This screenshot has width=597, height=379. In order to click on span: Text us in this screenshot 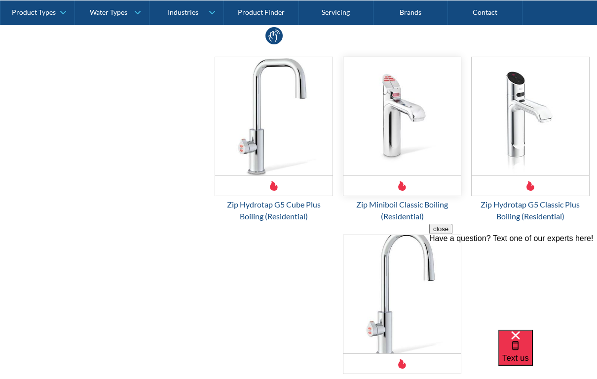, I will do `click(17, 28)`.